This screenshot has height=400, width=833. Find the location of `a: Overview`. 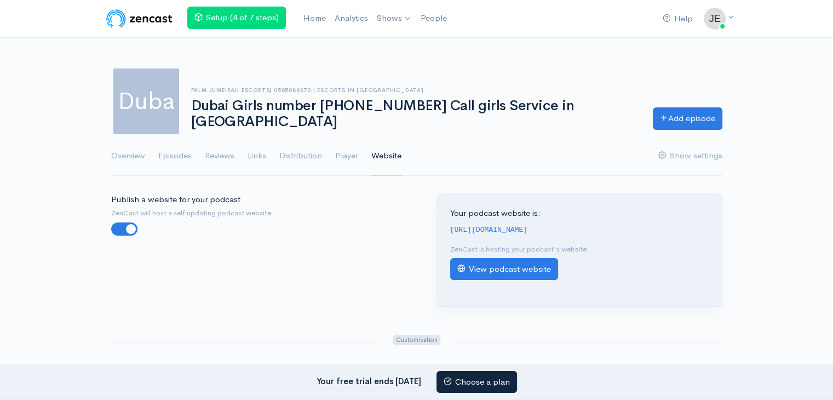

a: Overview is located at coordinates (128, 156).